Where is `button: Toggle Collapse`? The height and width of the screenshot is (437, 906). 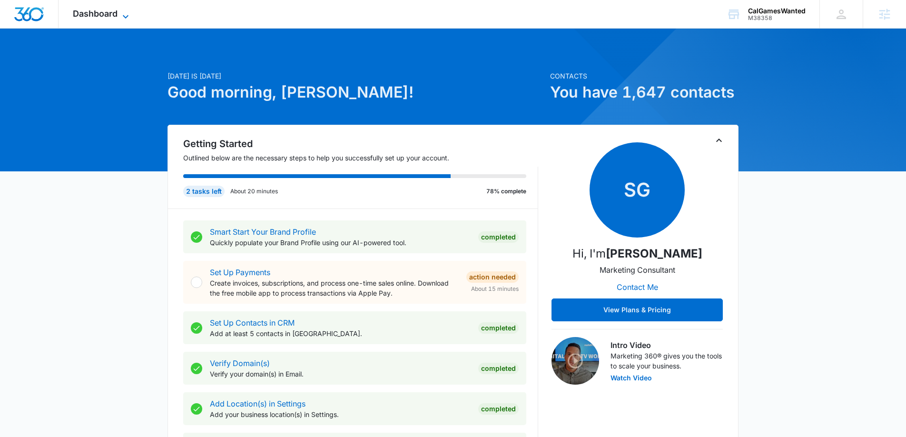
button: Toggle Collapse is located at coordinates (719, 140).